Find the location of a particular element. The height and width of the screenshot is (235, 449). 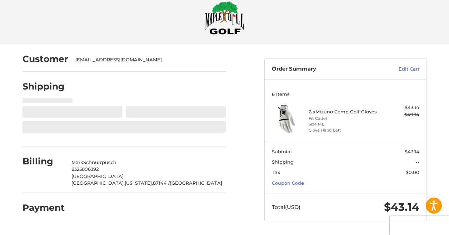

span: Total (USD) is located at coordinates (286, 207).